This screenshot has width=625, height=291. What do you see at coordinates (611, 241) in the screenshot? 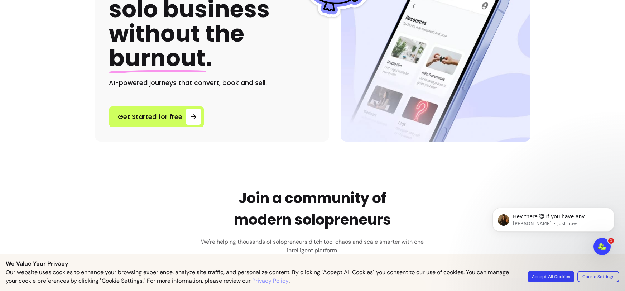
I see `span: 1` at bounding box center [611, 241].